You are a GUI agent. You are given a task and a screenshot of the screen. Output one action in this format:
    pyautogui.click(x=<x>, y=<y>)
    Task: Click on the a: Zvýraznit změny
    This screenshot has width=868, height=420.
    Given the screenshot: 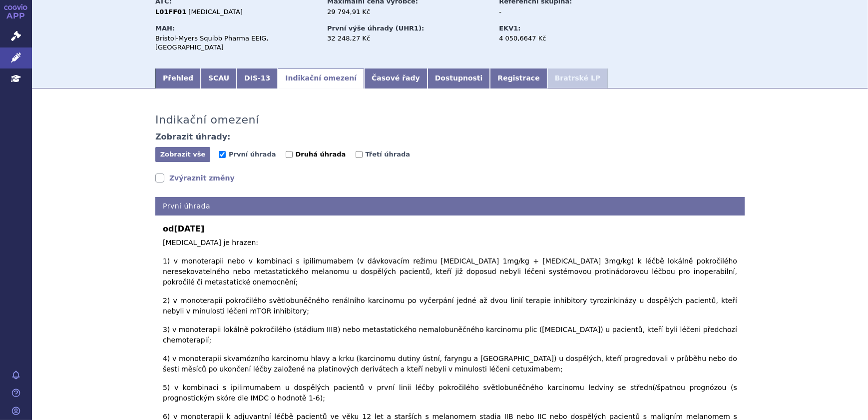 What is the action you would take?
    pyautogui.click(x=195, y=178)
    